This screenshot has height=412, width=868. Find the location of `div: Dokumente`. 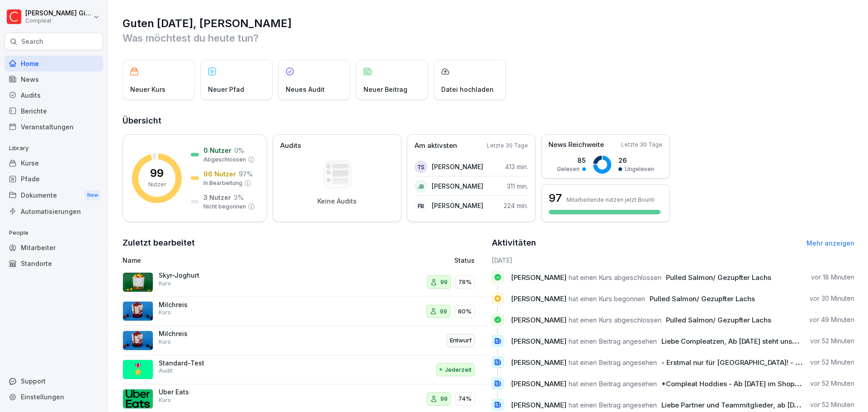

div: Dokumente is located at coordinates (54, 195).